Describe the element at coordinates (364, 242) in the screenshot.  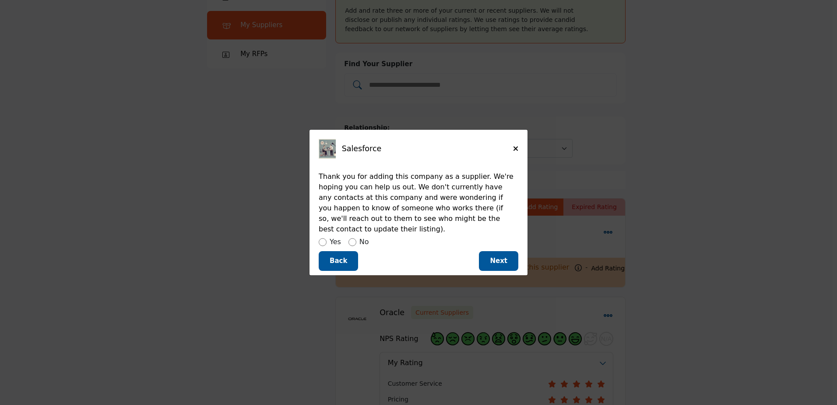
I see `label: No` at that location.